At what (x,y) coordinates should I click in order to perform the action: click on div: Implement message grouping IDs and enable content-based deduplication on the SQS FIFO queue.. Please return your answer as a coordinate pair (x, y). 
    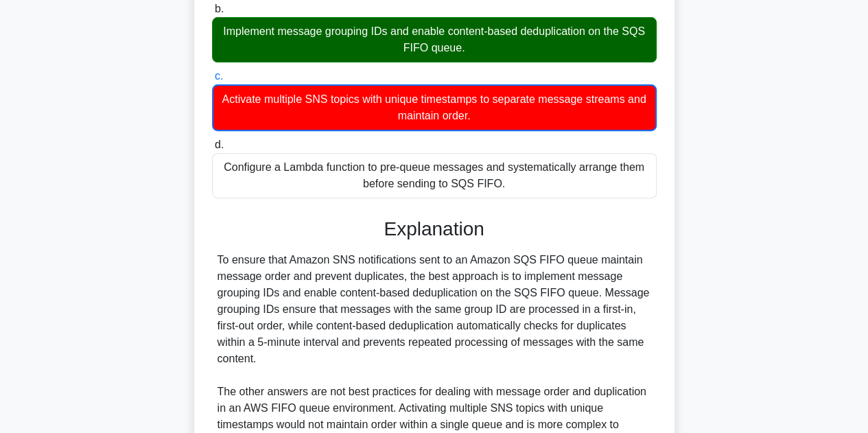
    Looking at the image, I should click on (434, 40).